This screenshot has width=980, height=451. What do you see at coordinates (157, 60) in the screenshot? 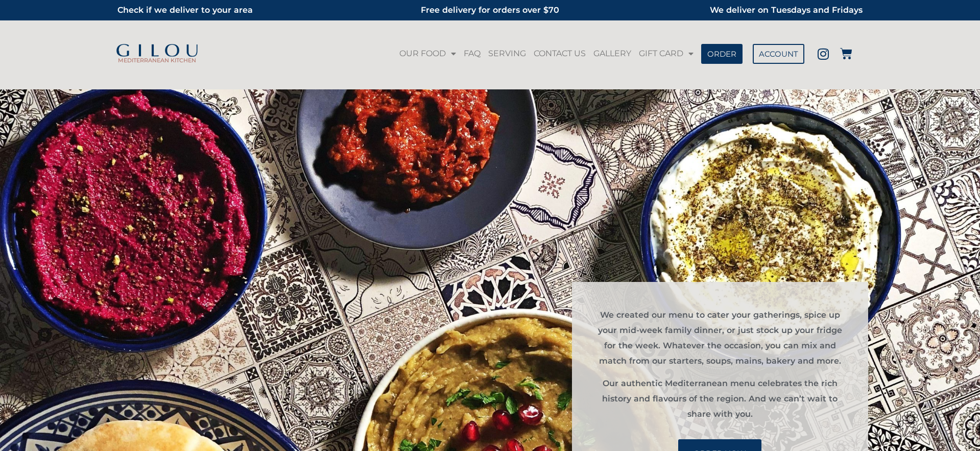
I see `h2: MEDITERRANEAN KITCHEN` at bounding box center [157, 60].